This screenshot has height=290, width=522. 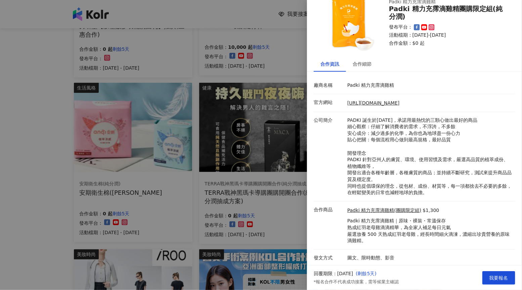 I want to click on a: Padki 精力充霈滴雞精(團購限定組), so click(x=385, y=210).